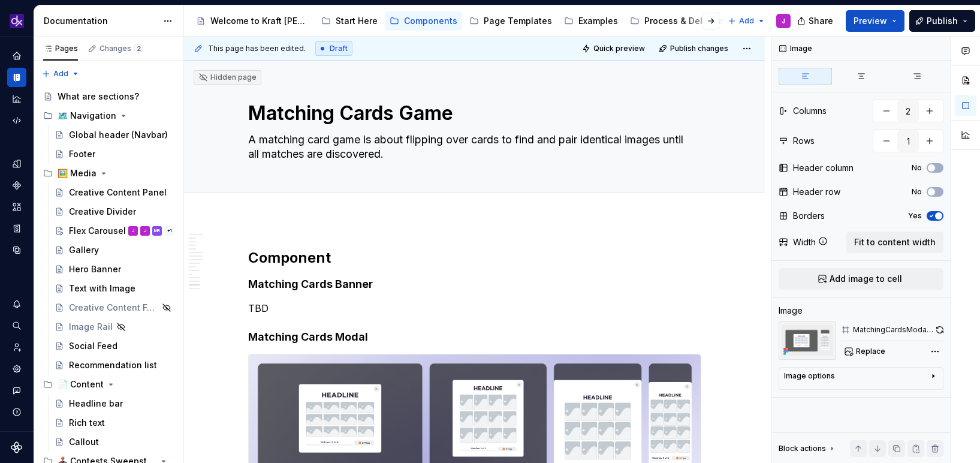 The width and height of the screenshot is (980, 463). I want to click on a: Global header (Navbar), so click(114, 135).